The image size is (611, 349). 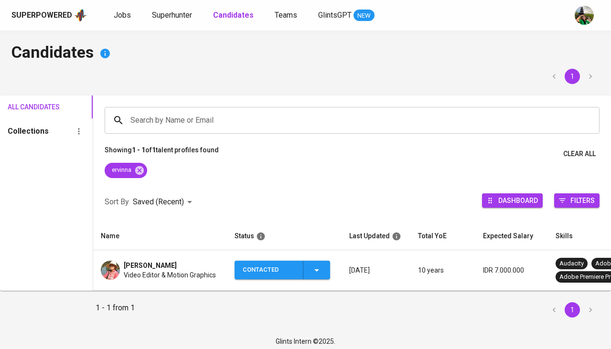 What do you see at coordinates (443, 236) in the screenshot?
I see `th: Total YoE` at bounding box center [443, 236].